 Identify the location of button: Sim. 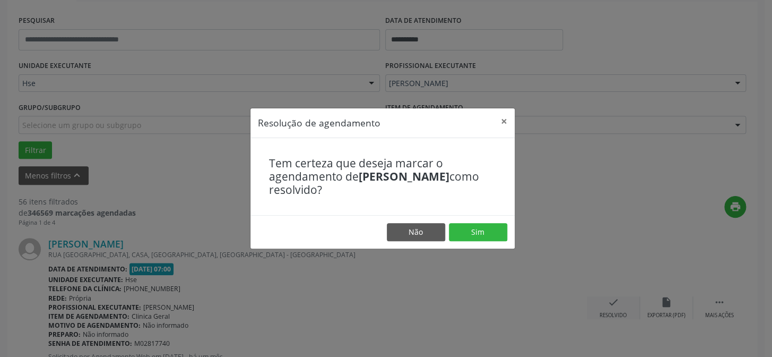
(478, 232).